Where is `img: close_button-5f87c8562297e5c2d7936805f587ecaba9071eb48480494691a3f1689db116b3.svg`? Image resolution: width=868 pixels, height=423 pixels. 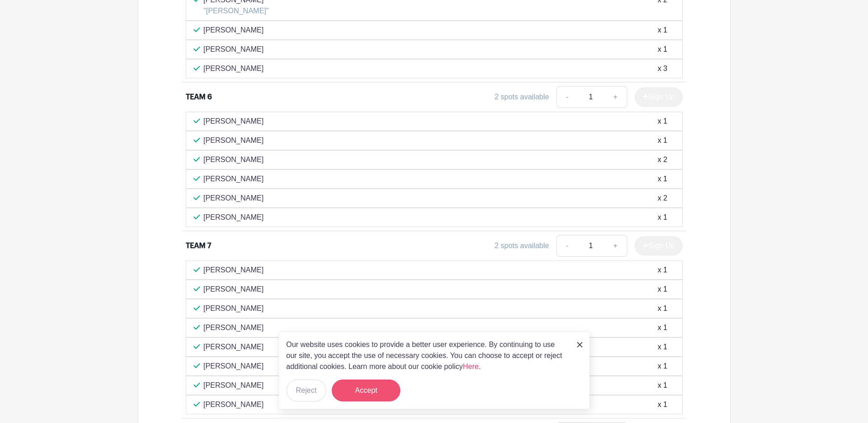 img: close_button-5f87c8562297e5c2d7936805f587ecaba9071eb48480494691a3f1689db116b3.svg is located at coordinates (580, 345).